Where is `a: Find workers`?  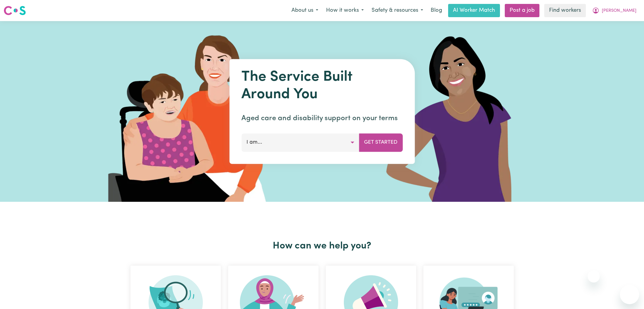 a: Find workers is located at coordinates (565, 11).